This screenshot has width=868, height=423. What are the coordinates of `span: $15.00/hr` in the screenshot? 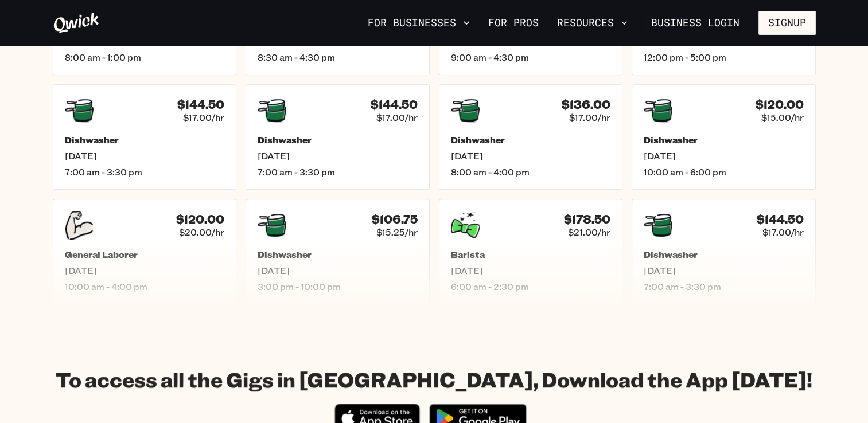 It's located at (783, 117).